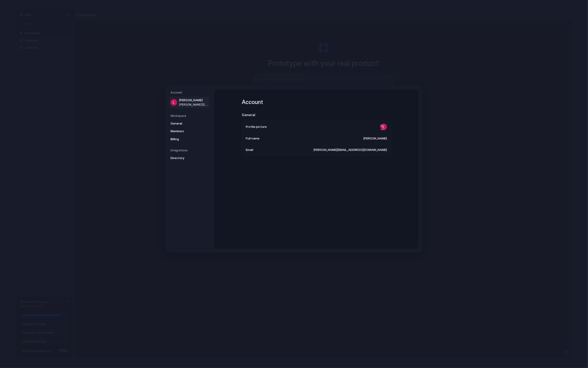  Describe the element at coordinates (185, 158) in the screenshot. I see `span: Directory` at that location.